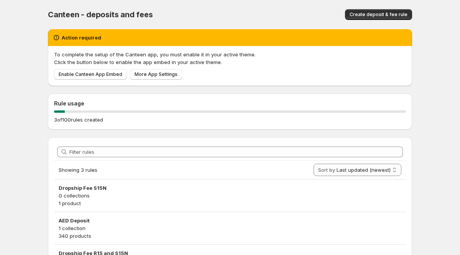 This screenshot has height=255, width=460. What do you see at coordinates (230, 196) in the screenshot?
I see `p: 0 collections` at bounding box center [230, 196].